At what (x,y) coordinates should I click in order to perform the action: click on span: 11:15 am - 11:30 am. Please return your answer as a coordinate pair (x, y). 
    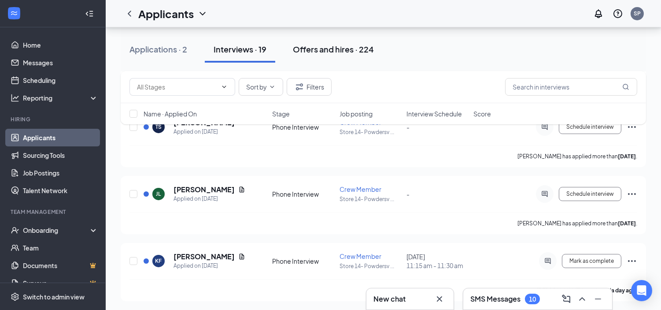
    Looking at the image, I should click on (437, 265).